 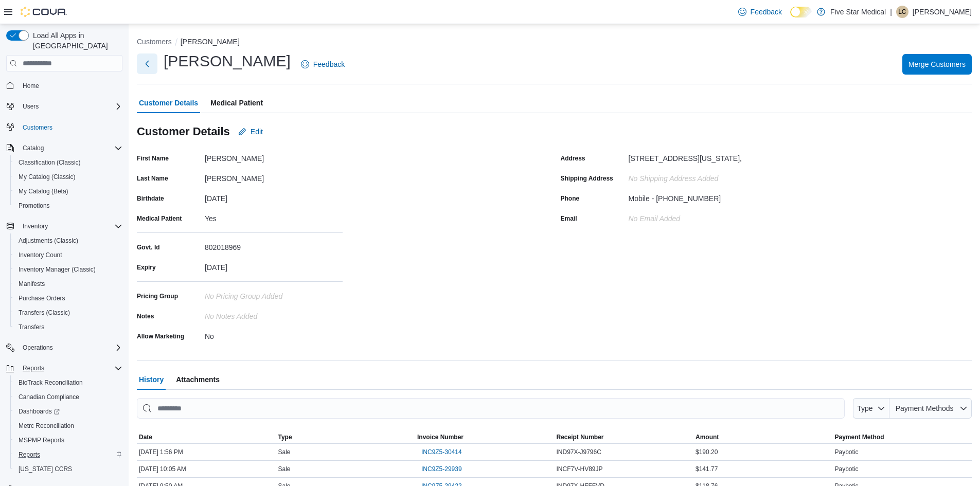 What do you see at coordinates (847, 469) in the screenshot?
I see `span: Paybotic` at bounding box center [847, 469].